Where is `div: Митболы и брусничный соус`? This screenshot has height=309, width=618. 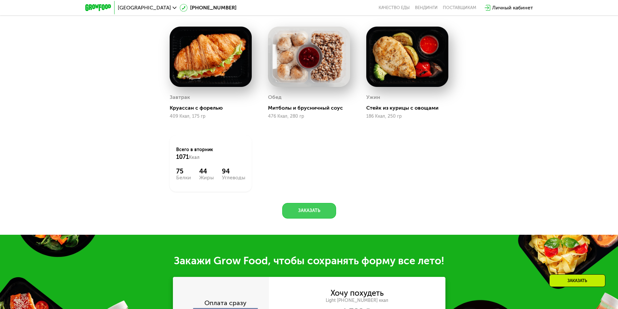 div: Митболы и брусничный соус is located at coordinates (312, 108).